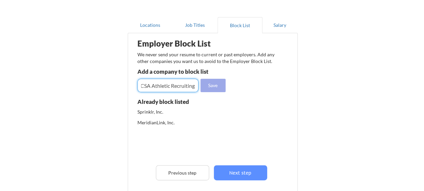  Describe the element at coordinates (213, 86) in the screenshot. I see `button: Save` at that location.